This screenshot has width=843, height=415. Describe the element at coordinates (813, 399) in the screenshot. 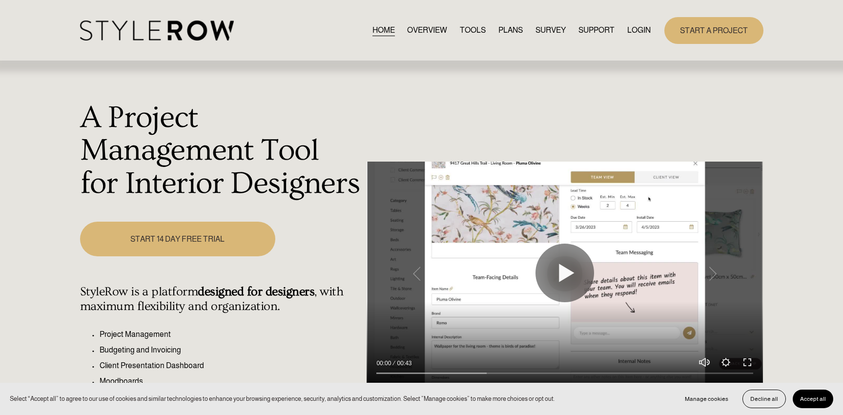

I see `button: Accept all` at that location.